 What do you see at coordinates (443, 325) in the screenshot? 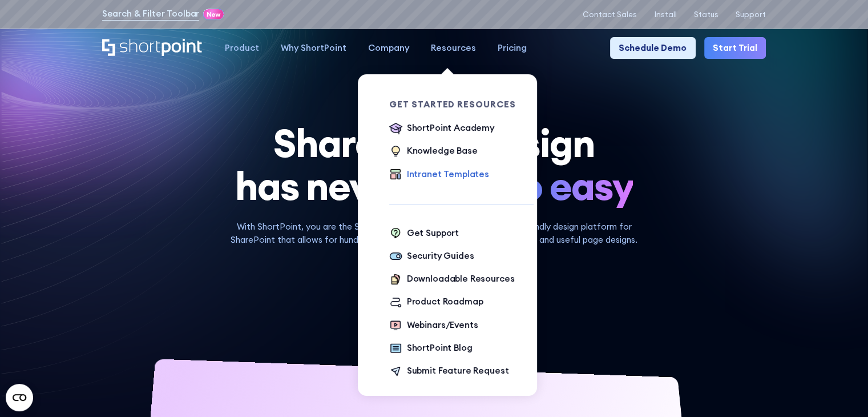
I see `div: Webinars/Events` at bounding box center [443, 325].